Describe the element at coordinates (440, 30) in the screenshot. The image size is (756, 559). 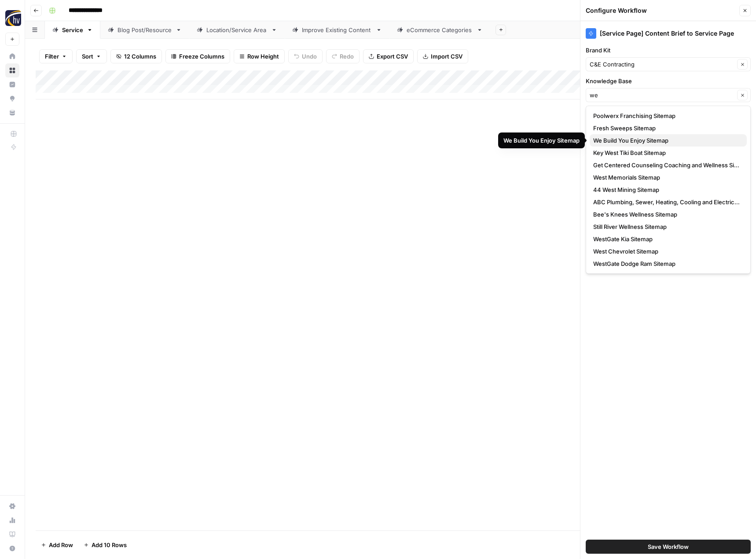
I see `a: eCommerce Categories` at that location.